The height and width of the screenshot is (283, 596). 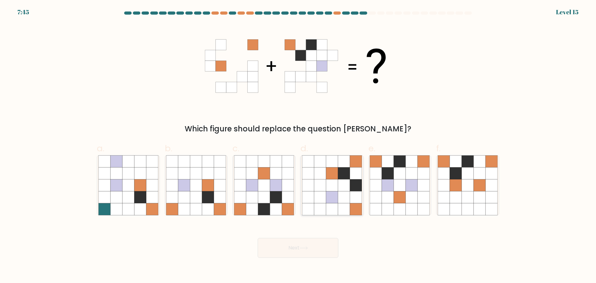 What do you see at coordinates (304, 148) in the screenshot?
I see `span: d.` at bounding box center [304, 148].